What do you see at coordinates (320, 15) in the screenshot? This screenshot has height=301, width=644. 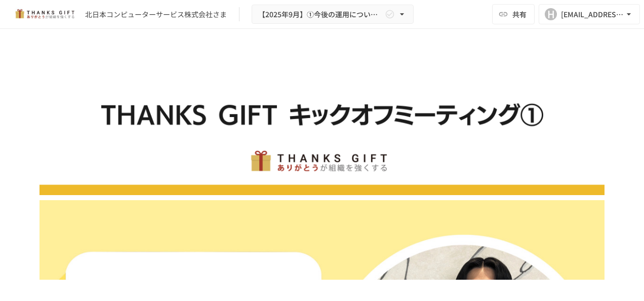 I see `span: 【2025年9月】①今後の運用についてのご案内/THANKS GIFTキックオフMTG` at bounding box center [320, 15].